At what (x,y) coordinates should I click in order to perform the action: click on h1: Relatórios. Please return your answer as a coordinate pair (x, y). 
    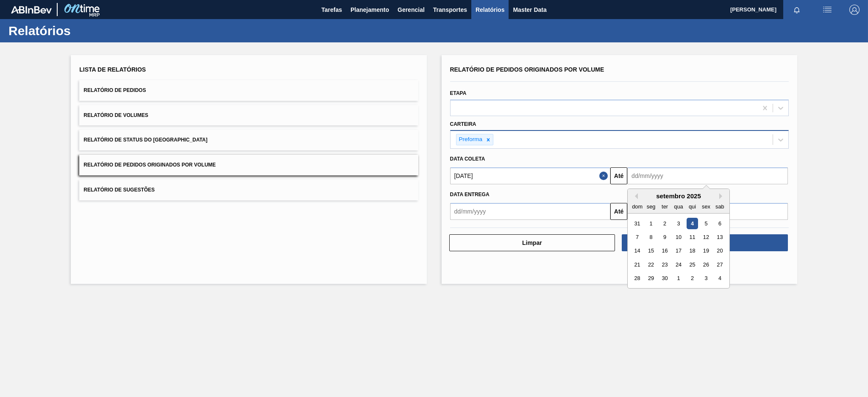
    Looking at the image, I should click on (84, 30).